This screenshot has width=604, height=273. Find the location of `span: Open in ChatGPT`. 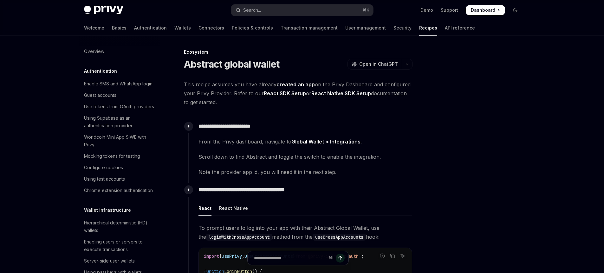

span: Open in ChatGPT is located at coordinates (379, 64).